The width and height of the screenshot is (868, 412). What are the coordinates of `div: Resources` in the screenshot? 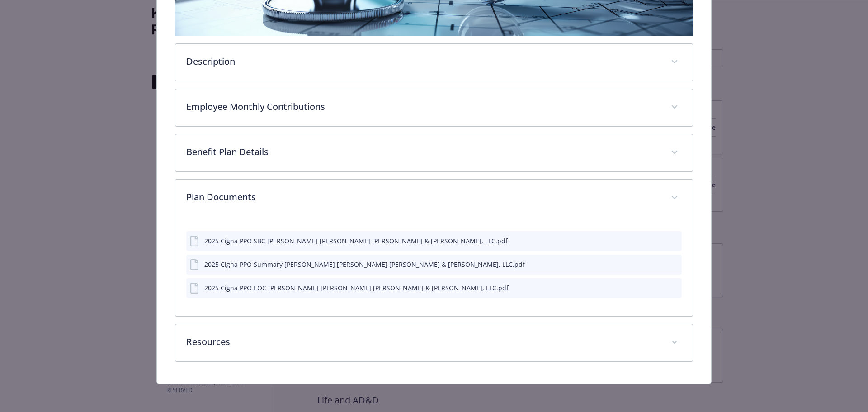 It's located at (434, 343).